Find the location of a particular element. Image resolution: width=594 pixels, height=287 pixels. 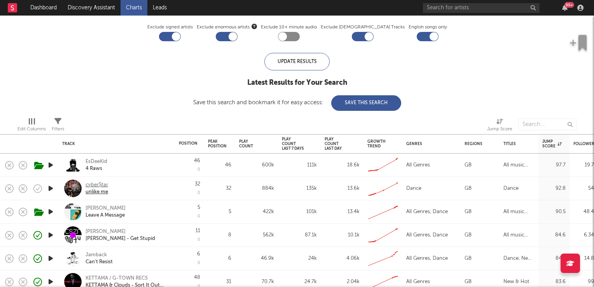

div: unlike me is located at coordinates (97, 192).